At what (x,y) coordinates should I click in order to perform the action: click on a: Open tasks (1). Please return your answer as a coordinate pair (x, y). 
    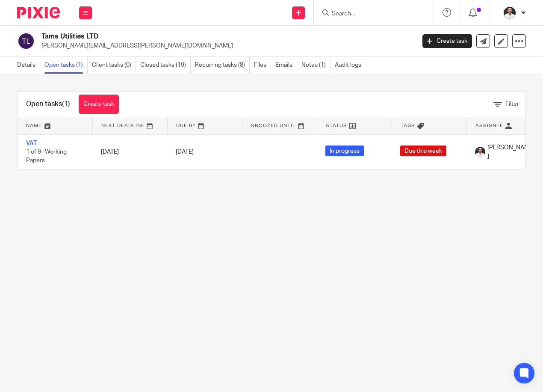
    Looking at the image, I should click on (66, 65).